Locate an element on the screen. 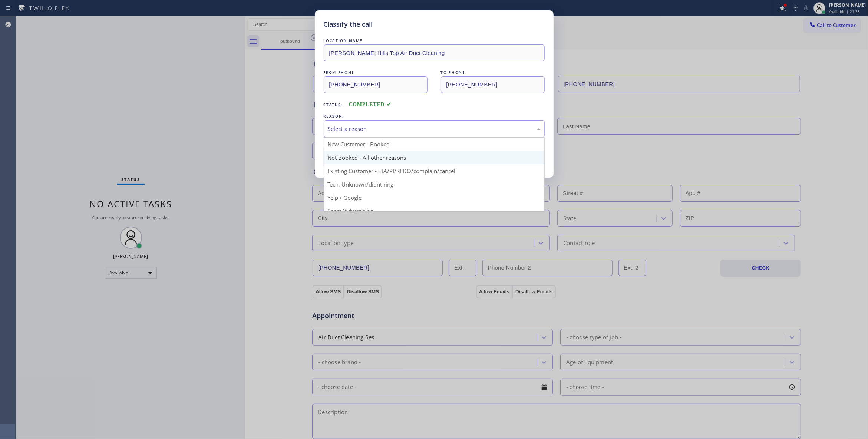 The width and height of the screenshot is (868, 439). span: COMPLETED is located at coordinates (370, 104).